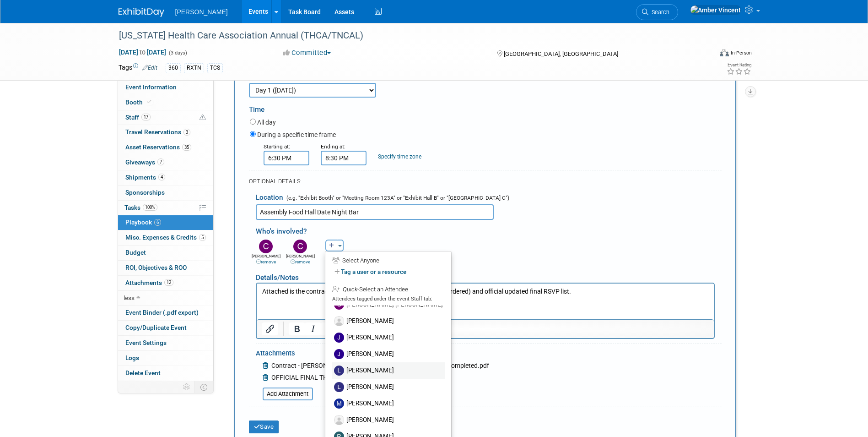  What do you see at coordinates (178, 53) in the screenshot?
I see `span: (3 days)` at bounding box center [178, 53].